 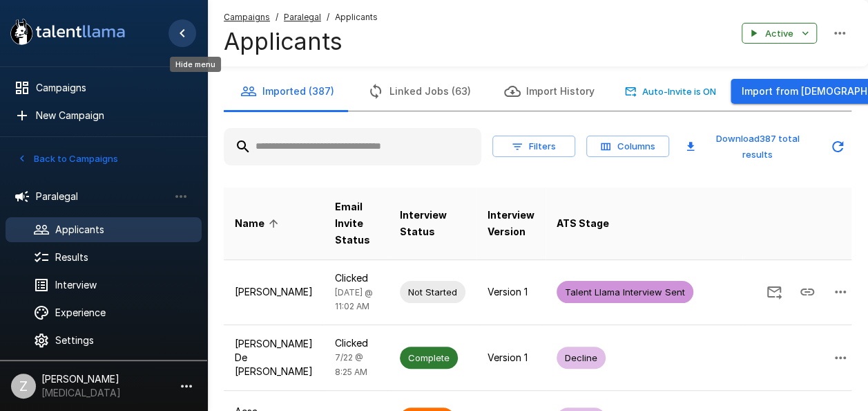 I want to click on button: Columns, so click(x=628, y=146).